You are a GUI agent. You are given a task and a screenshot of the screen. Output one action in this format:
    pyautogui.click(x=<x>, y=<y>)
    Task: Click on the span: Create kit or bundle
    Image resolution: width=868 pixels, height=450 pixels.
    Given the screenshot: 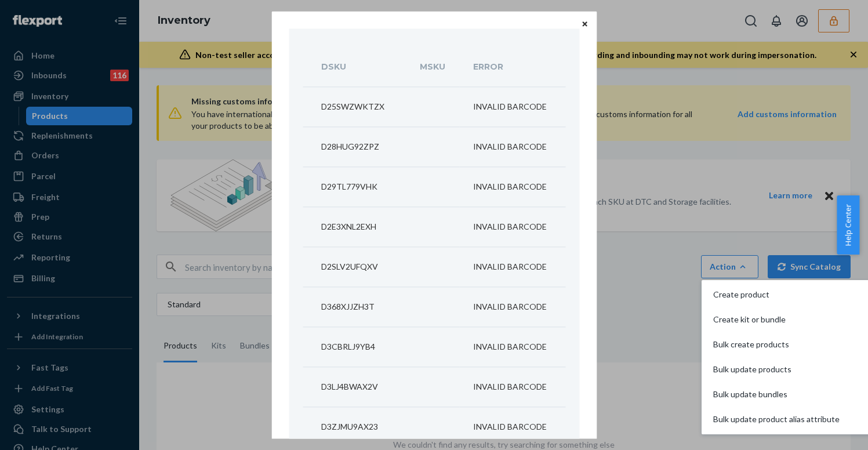 What is the action you would take?
    pyautogui.click(x=777, y=319)
    